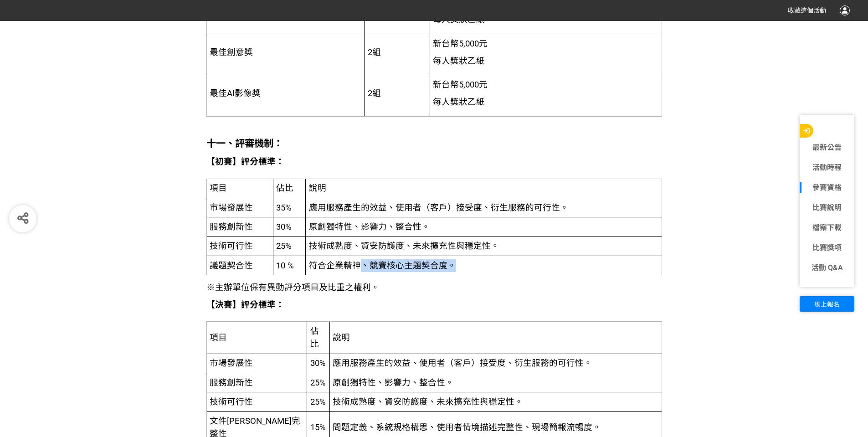 This screenshot has height=437, width=868. What do you see at coordinates (827, 304) in the screenshot?
I see `button: 馬上報名` at bounding box center [827, 304].